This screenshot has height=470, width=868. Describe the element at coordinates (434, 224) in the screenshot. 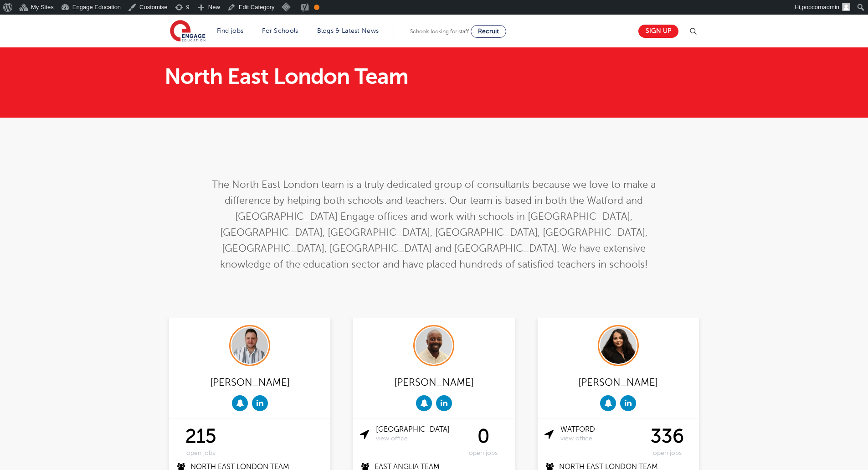

I see `span: The North East London team is a truly dedicated group of consultants because we love to make a di...` at that location.